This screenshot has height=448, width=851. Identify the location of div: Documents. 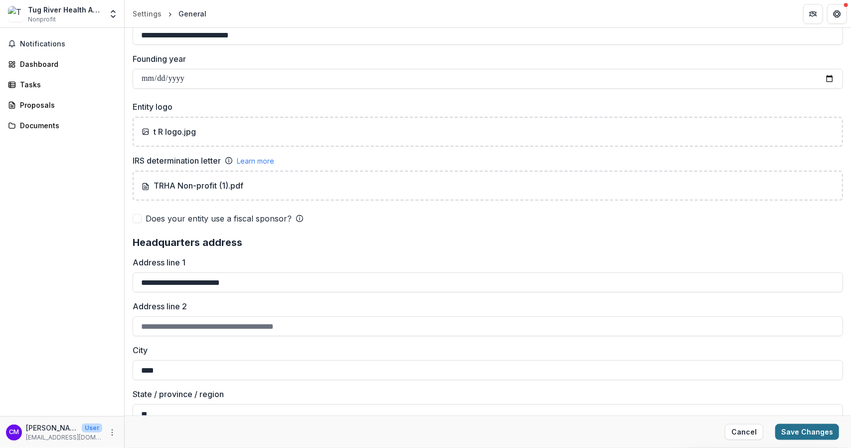
(66, 125).